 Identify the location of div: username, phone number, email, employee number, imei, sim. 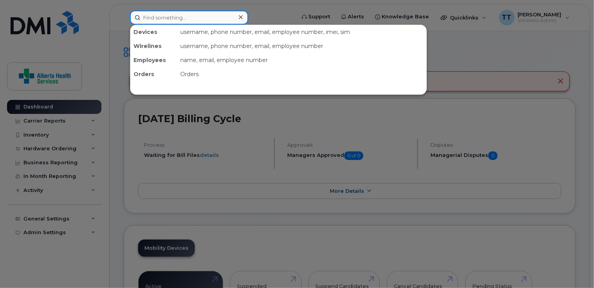
(302, 32).